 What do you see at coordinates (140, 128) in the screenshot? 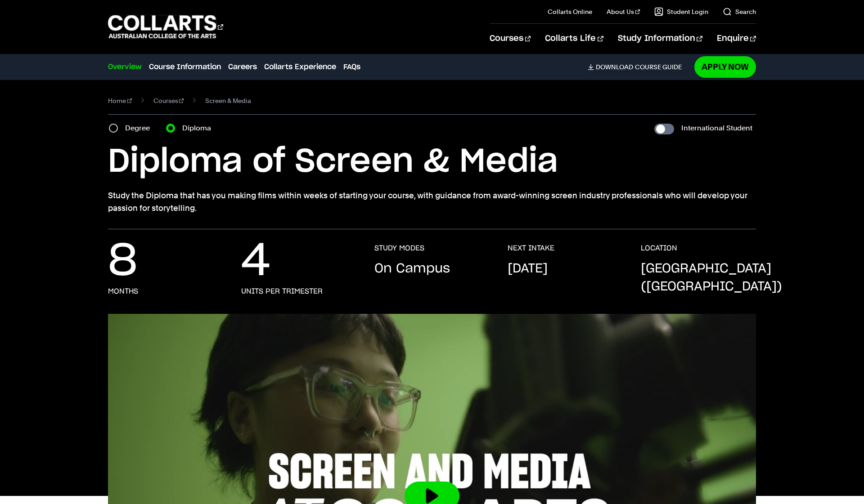
I see `label: Degree` at bounding box center [140, 128].